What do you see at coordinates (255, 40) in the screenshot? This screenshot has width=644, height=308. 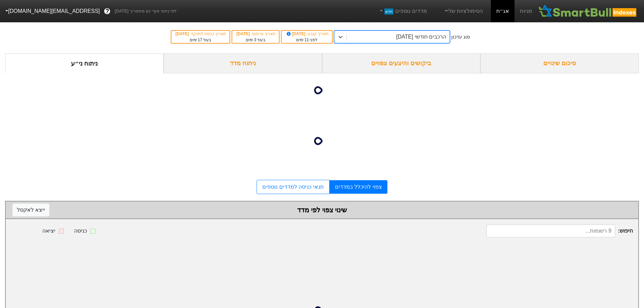 I see `span: 3` at bounding box center [255, 40].